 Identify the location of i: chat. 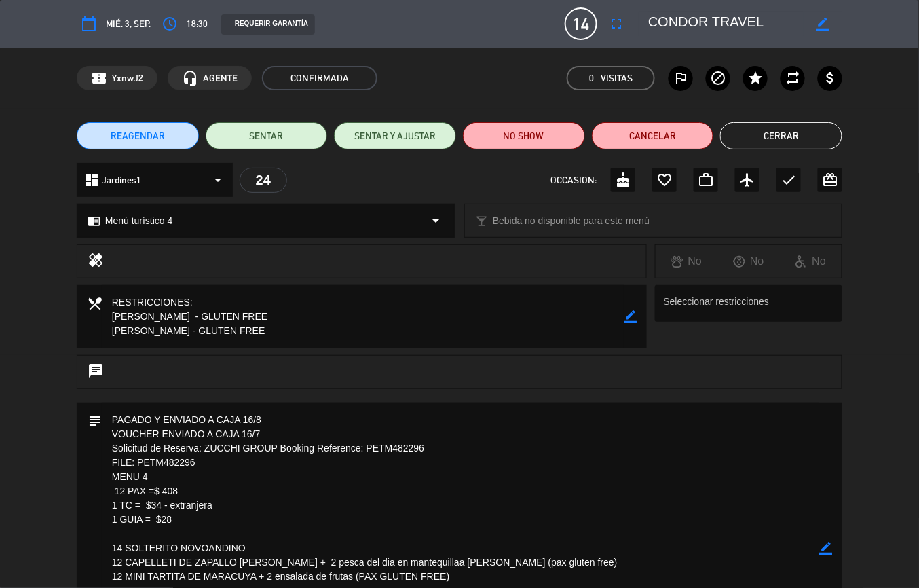
(96, 372).